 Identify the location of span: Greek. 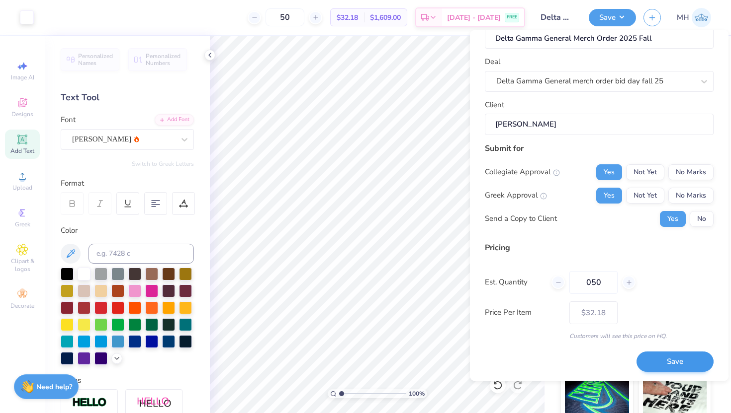
(22, 225).